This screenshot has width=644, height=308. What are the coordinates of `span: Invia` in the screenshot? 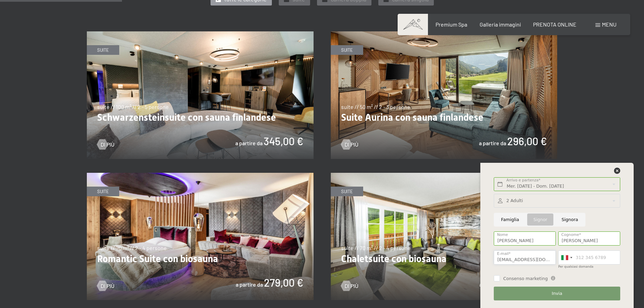 It's located at (557, 294).